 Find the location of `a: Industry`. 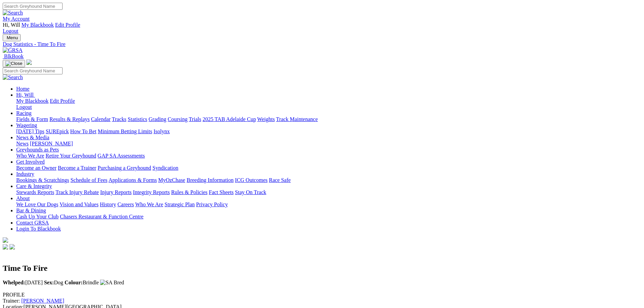

a: Industry is located at coordinates (25, 174).